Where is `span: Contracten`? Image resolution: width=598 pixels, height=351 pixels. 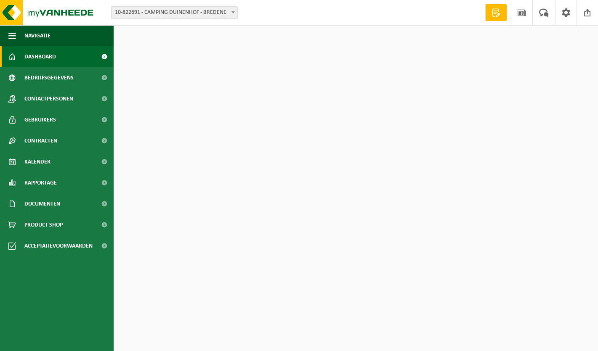 span: Contracten is located at coordinates (41, 141).